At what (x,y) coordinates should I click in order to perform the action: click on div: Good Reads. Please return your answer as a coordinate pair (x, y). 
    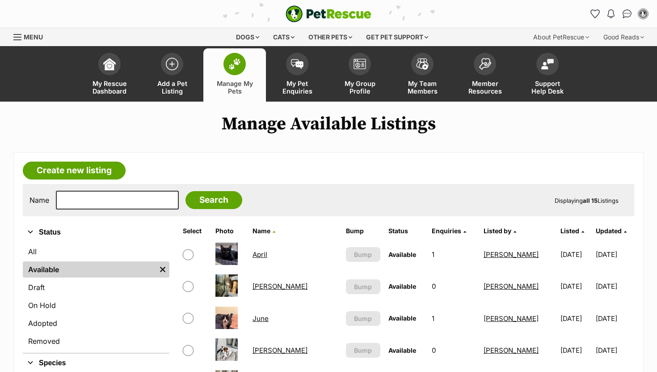
    Looking at the image, I should click on (624, 37).